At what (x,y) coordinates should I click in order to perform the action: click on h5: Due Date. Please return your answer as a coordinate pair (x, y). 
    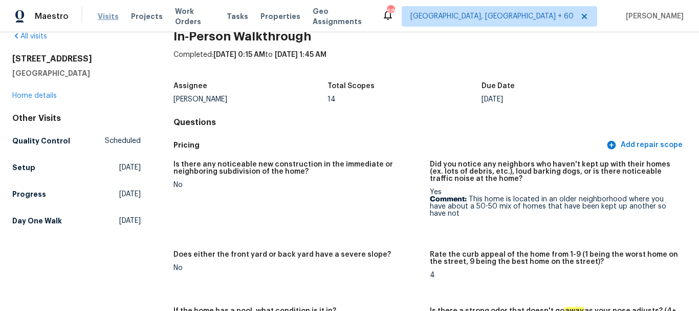
    Looking at the image, I should click on (498, 86).